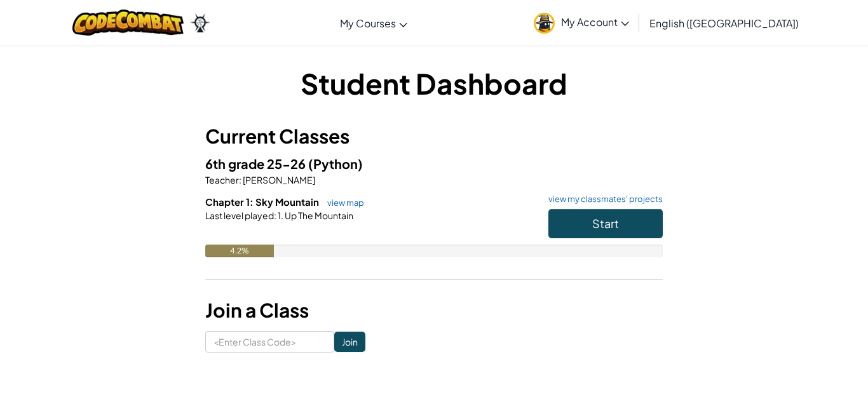  I want to click on input: Join, so click(350, 342).